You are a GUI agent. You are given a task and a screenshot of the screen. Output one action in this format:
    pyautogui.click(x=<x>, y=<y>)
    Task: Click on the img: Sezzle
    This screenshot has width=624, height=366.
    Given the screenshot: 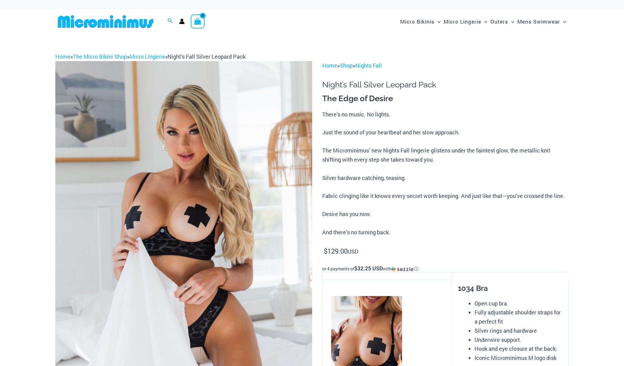 What is the action you would take?
    pyautogui.click(x=403, y=269)
    